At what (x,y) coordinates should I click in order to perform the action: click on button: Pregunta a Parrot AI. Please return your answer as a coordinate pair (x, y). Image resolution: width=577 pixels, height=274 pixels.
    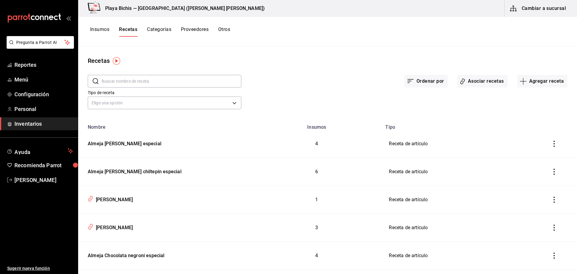
    Looking at the image, I should click on (40, 42).